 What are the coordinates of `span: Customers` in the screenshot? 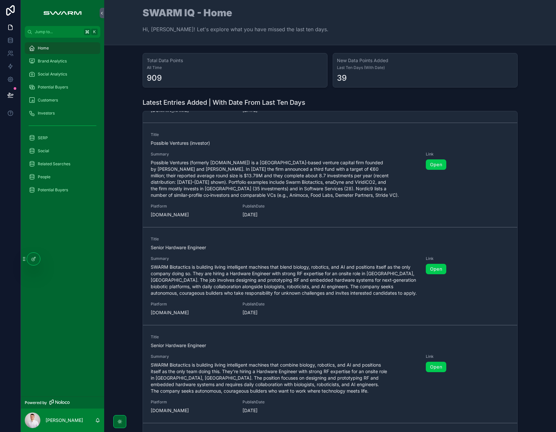 It's located at (48, 100).